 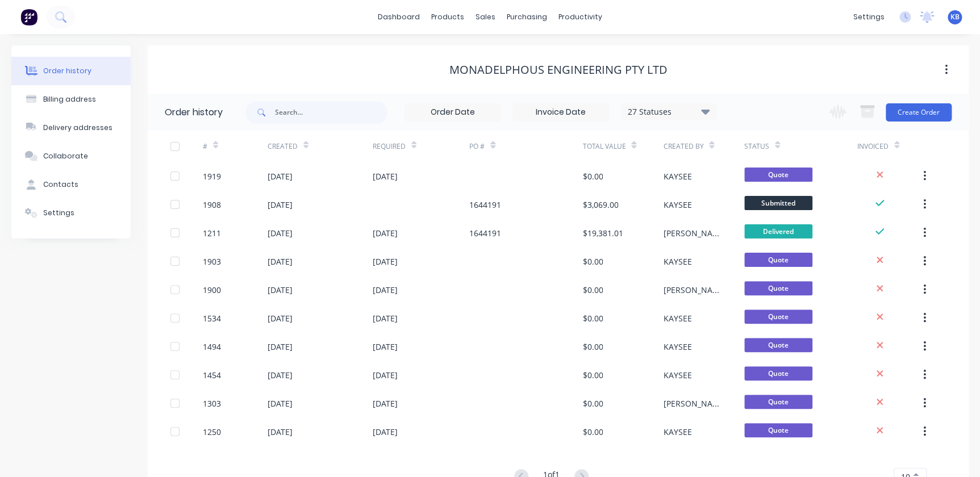 What do you see at coordinates (448, 17) in the screenshot?
I see `div: products` at bounding box center [448, 17].